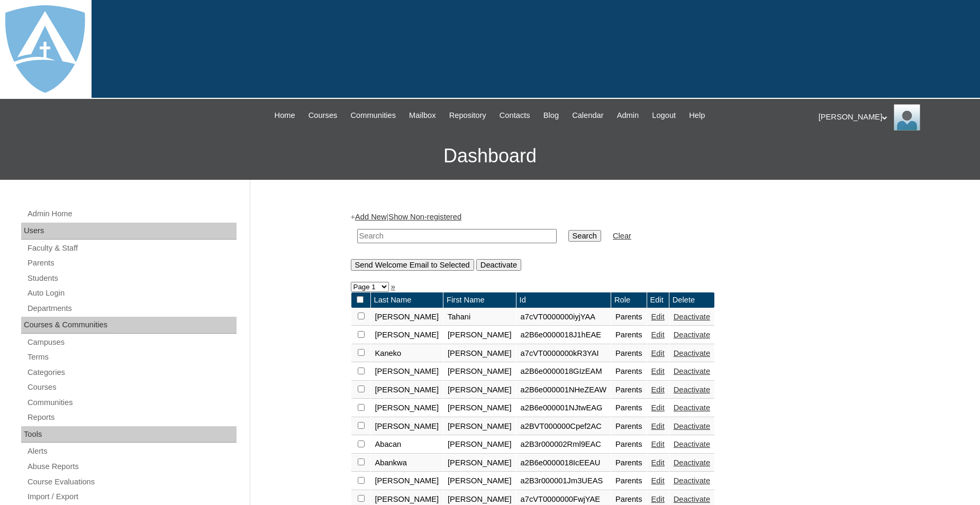 This screenshot has width=980, height=505. I want to click on a: Contacts, so click(515, 115).